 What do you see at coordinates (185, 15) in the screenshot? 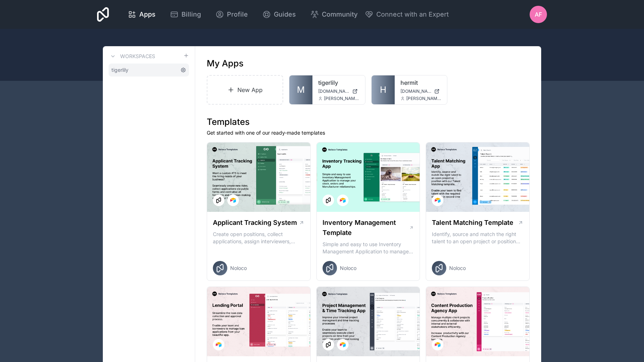
I see `a: Billing` at bounding box center [185, 15].